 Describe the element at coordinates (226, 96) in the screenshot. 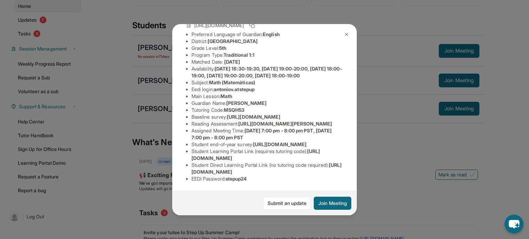

I see `span: Math` at that location.